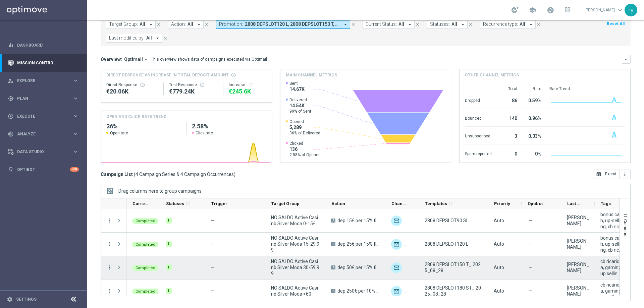  I want to click on button: Last modified by: All arrow_drop_down, so click(134, 38).